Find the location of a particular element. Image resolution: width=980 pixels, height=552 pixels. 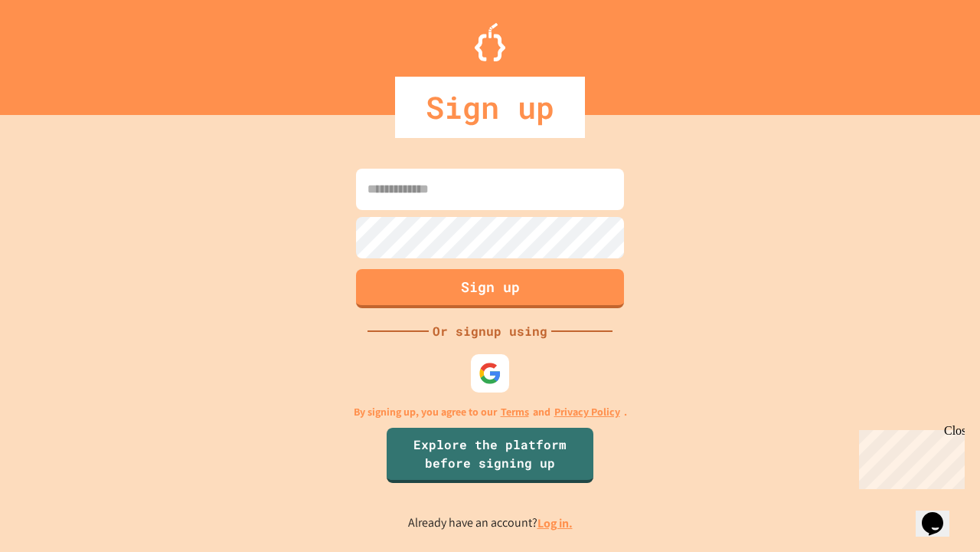

p: By signing up, you agree to our and . is located at coordinates (490, 412).